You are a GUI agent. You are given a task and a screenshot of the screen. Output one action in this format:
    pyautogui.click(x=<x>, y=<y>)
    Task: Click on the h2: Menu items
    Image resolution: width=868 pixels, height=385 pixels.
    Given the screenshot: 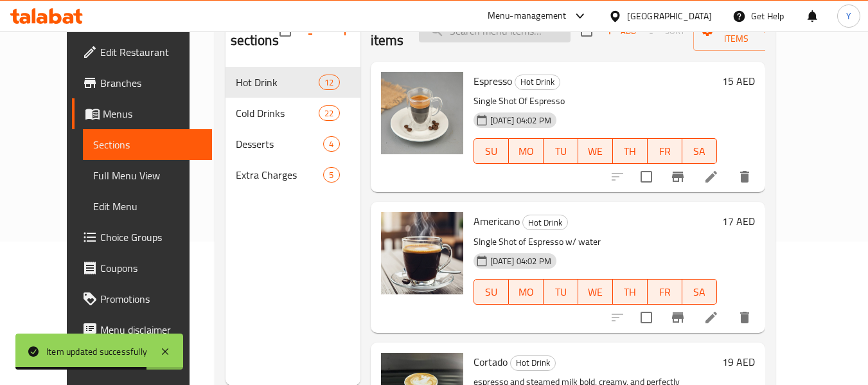 What is the action you would take?
    pyautogui.click(x=387, y=31)
    